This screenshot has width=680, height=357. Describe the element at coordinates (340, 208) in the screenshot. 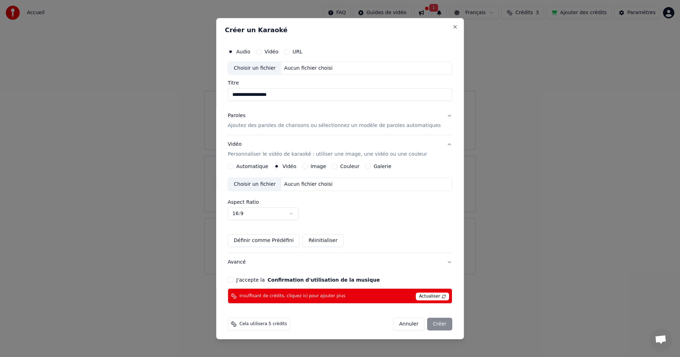

I see `div: VidéoPersonnaliser le vidéo de karaoké : utiliser une image, une vidéo ou une couleur` at that location.